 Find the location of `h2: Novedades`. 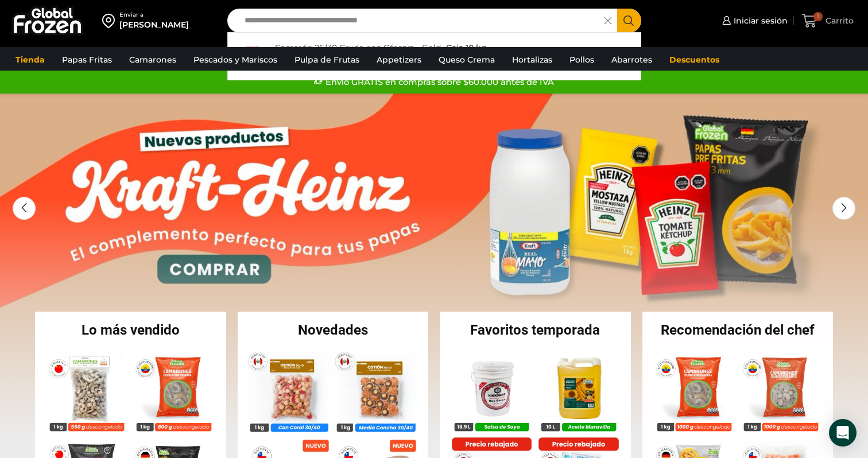

h2: Novedades is located at coordinates (333, 330).